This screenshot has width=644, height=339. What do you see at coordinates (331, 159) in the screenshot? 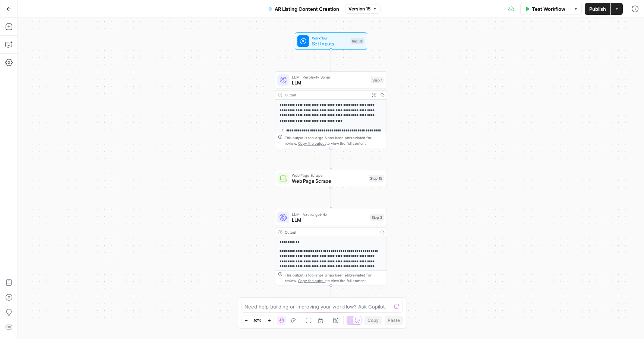
I see `g: Edge from step_1 to step_15` at bounding box center [331, 159].